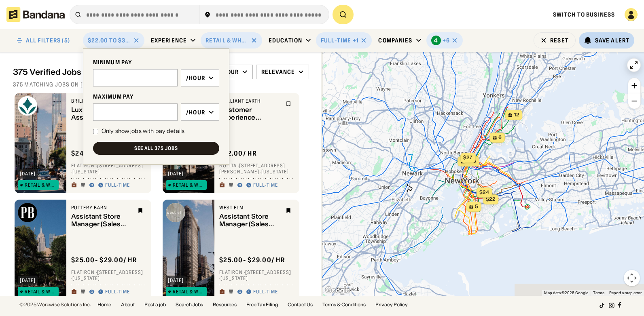 The image size is (644, 316). Describe the element at coordinates (155, 305) in the screenshot. I see `a: Post a job` at that location.